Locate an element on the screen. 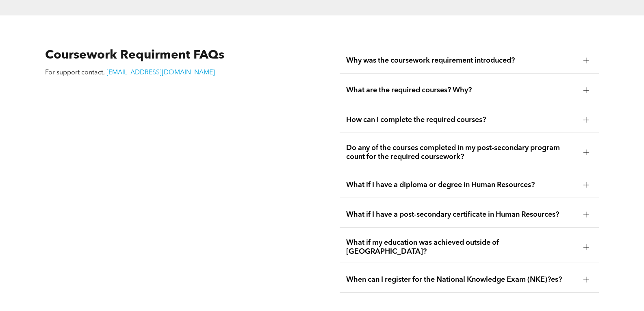 This screenshot has height=311, width=644. span: What if I have a post-secondary certificate in Human Resources? is located at coordinates (461, 215).